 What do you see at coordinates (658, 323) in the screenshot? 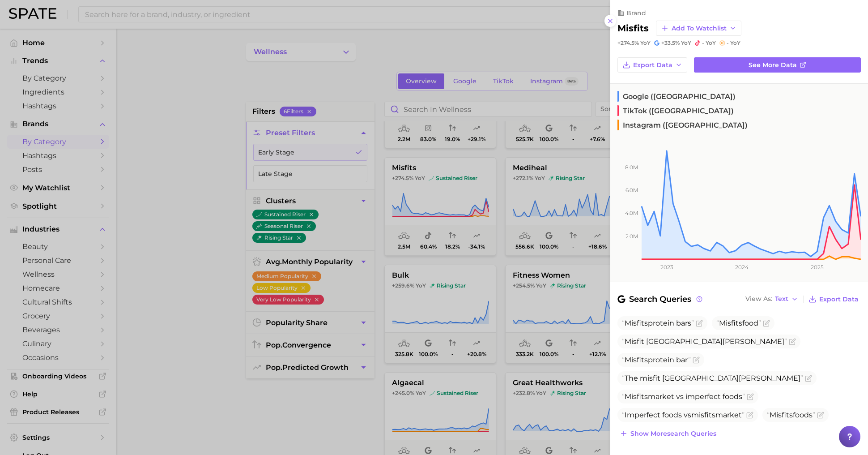
I see `span: protein bars` at bounding box center [658, 323].